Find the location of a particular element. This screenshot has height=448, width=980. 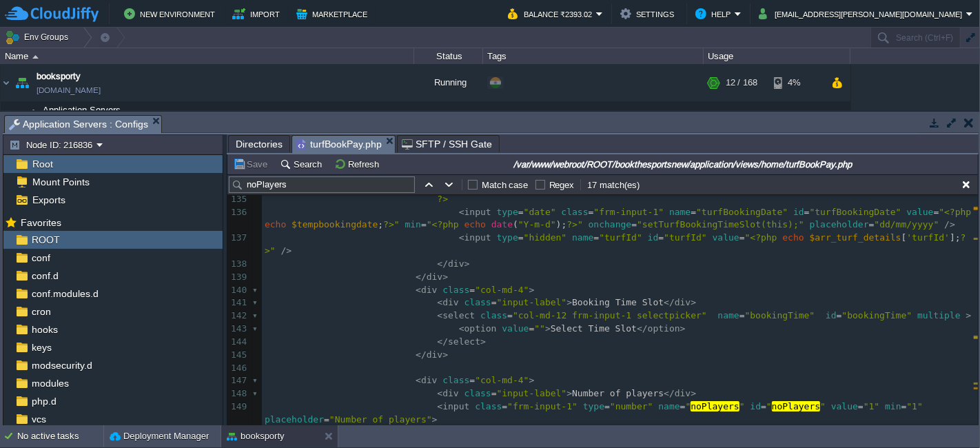

span: id is located at coordinates (654, 237).